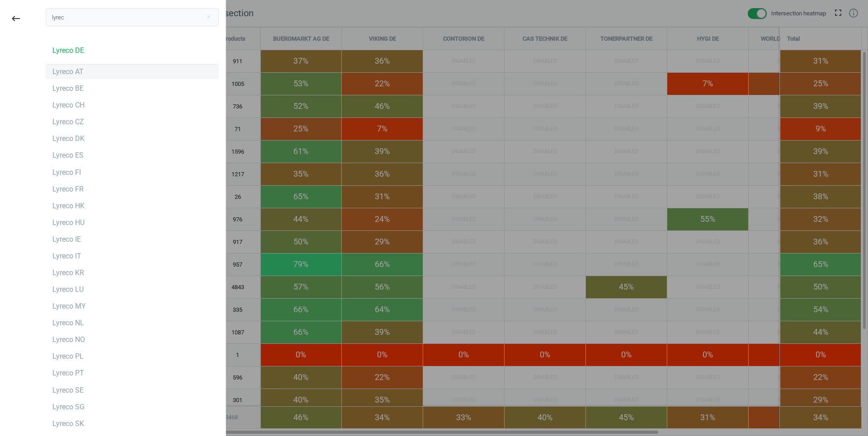  Describe the element at coordinates (67, 88) in the screenshot. I see `div: Lyreco BE` at that location.